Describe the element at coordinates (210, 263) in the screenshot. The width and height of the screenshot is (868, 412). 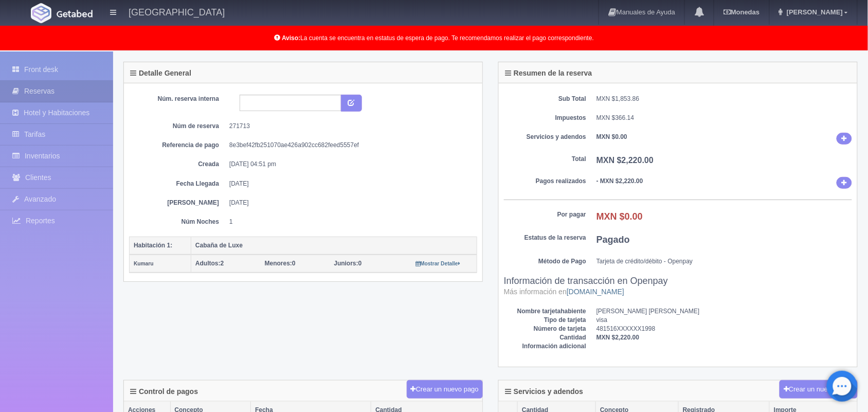
I see `span: 2` at that location.